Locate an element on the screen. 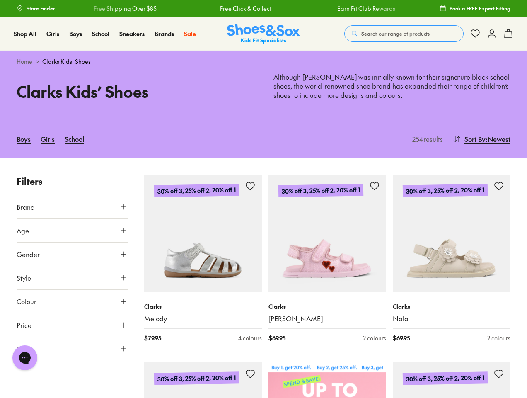 The image size is (527, 398). img: SNS_Logo_Responsive.svg is located at coordinates (263, 34).